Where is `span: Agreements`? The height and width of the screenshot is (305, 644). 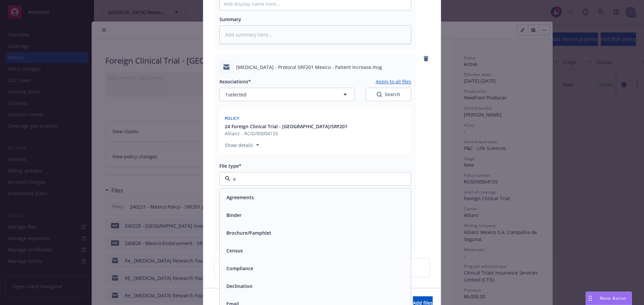 span: Agreements is located at coordinates (240, 197).